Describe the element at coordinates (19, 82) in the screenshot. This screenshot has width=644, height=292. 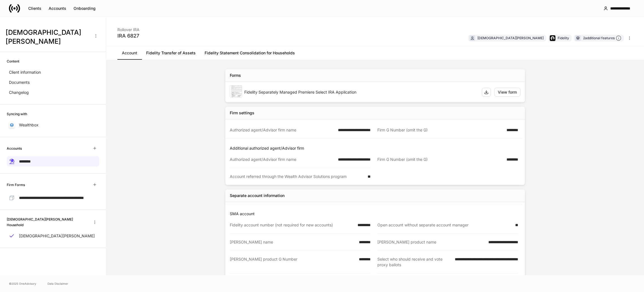
I see `p: Documents` at that location.